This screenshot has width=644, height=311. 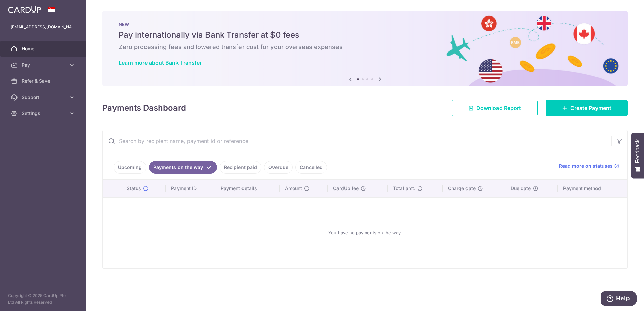 I want to click on span: Total amt., so click(x=404, y=189).